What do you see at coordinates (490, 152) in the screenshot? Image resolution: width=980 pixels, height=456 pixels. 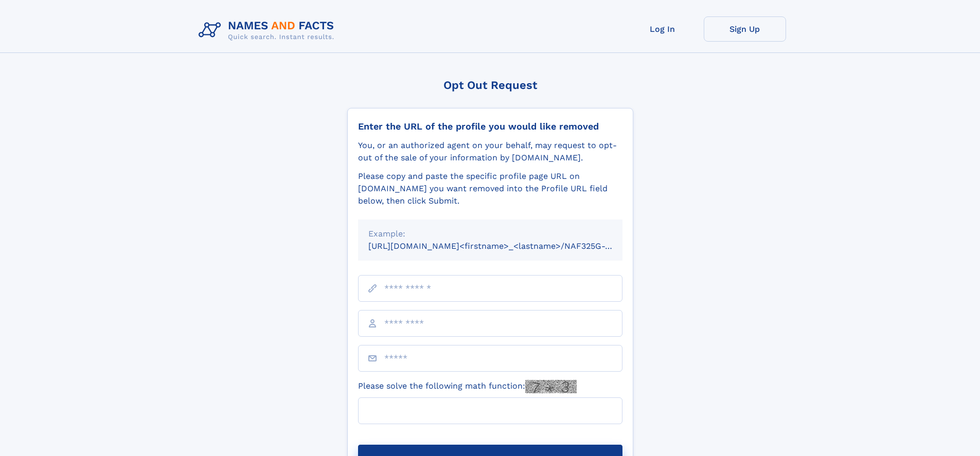 I see `div: You, or an authorized agent on your behalf, may request to opt-out of the sale of your informatio...` at bounding box center [490, 152].